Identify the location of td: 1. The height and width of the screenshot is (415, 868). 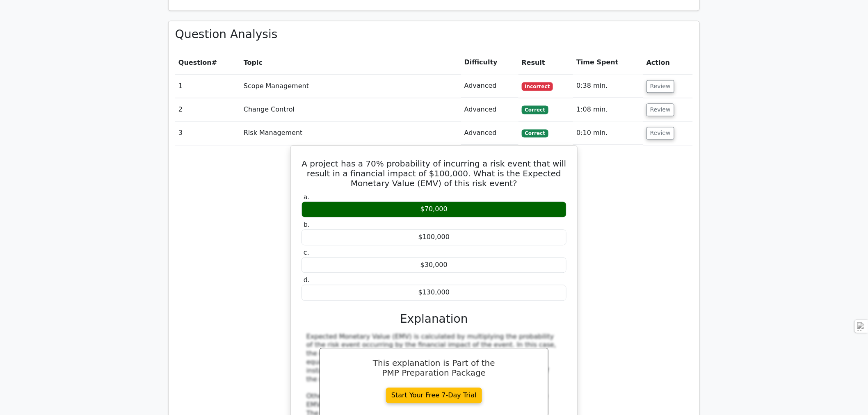
(207, 86).